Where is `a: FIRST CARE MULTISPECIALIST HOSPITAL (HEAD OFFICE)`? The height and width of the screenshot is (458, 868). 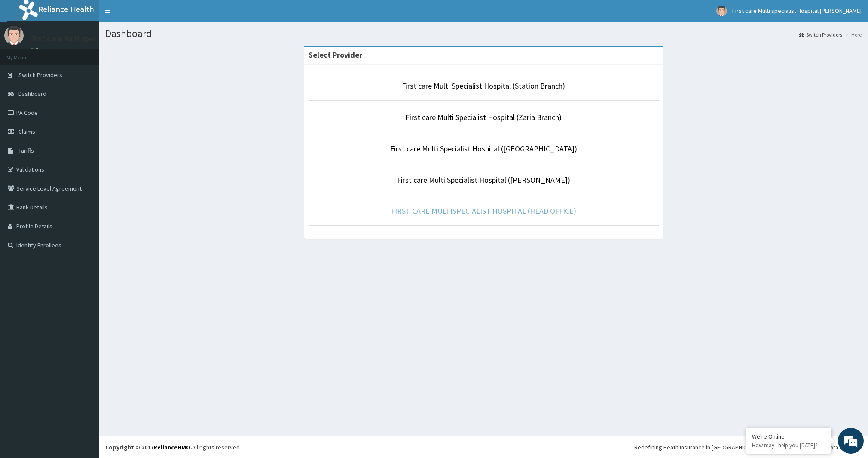
a: FIRST CARE MULTISPECIALIST HOSPITAL (HEAD OFFICE) is located at coordinates (483, 211).